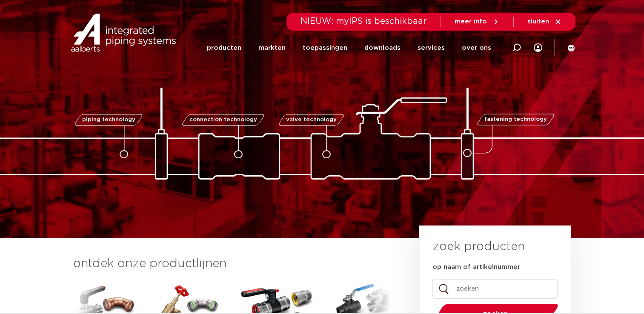 The width and height of the screenshot is (644, 314). What do you see at coordinates (516, 120) in the screenshot?
I see `span: fastening technology` at bounding box center [516, 120].